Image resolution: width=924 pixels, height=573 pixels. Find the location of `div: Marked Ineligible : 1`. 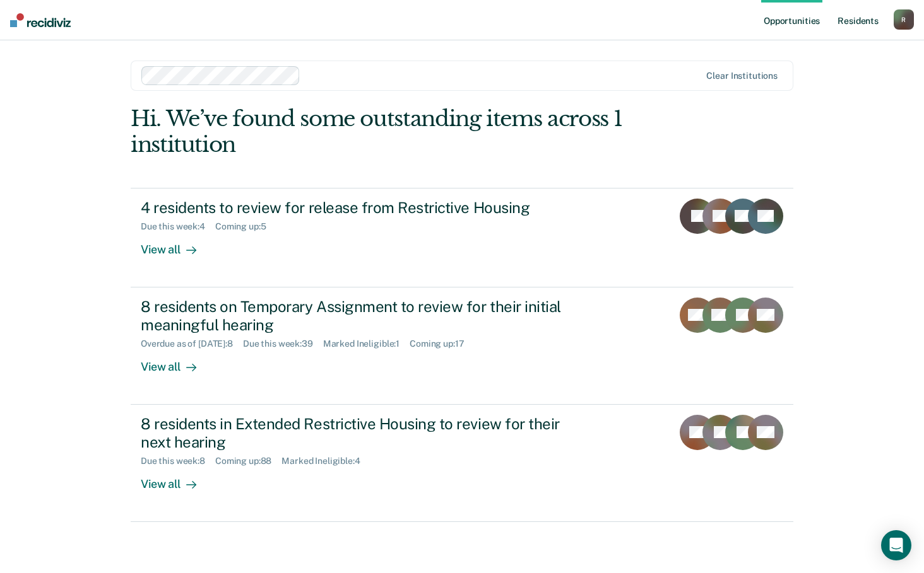

div: Marked Ineligible : 1 is located at coordinates (366, 344).